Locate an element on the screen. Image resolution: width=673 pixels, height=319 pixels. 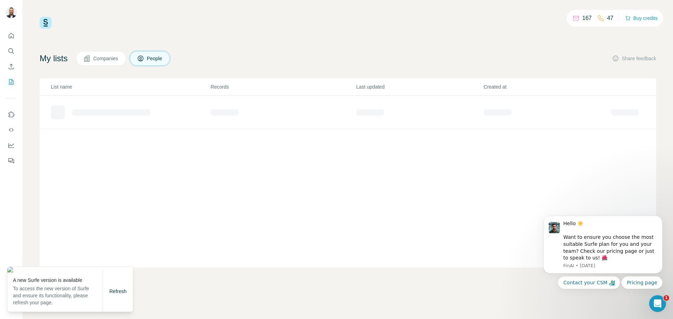
button: Share feedback is located at coordinates (634, 59).